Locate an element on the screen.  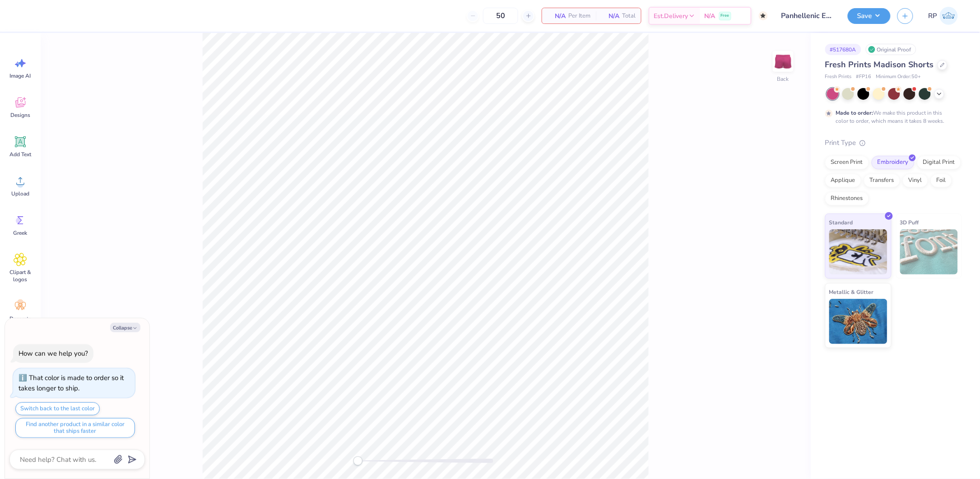
div: Back is located at coordinates (784, 79).